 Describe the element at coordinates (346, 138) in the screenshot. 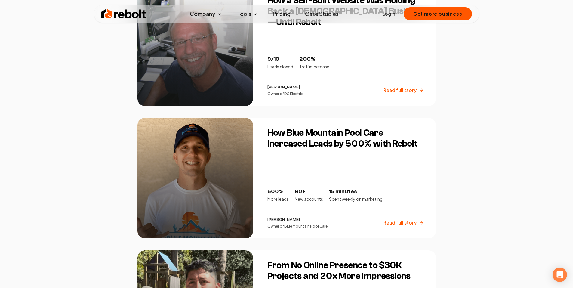

I see `h3: How Blue Mountain Pool Care Increased Leads by 500% with Rebolt` at that location.